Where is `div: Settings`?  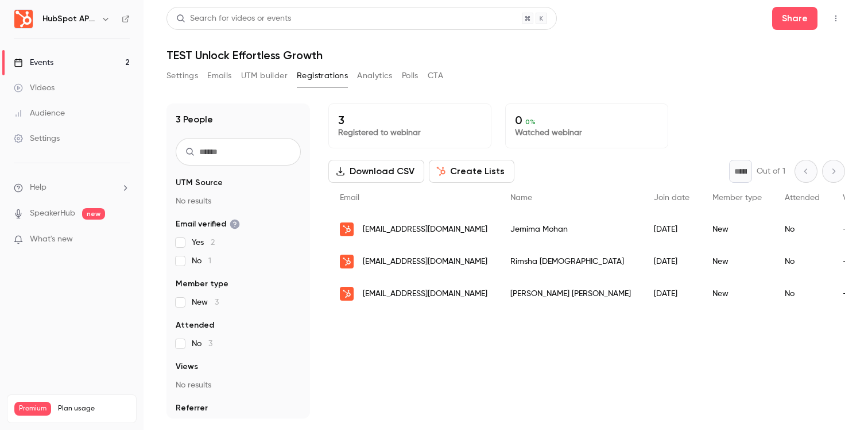
div: Settings is located at coordinates (37, 139).